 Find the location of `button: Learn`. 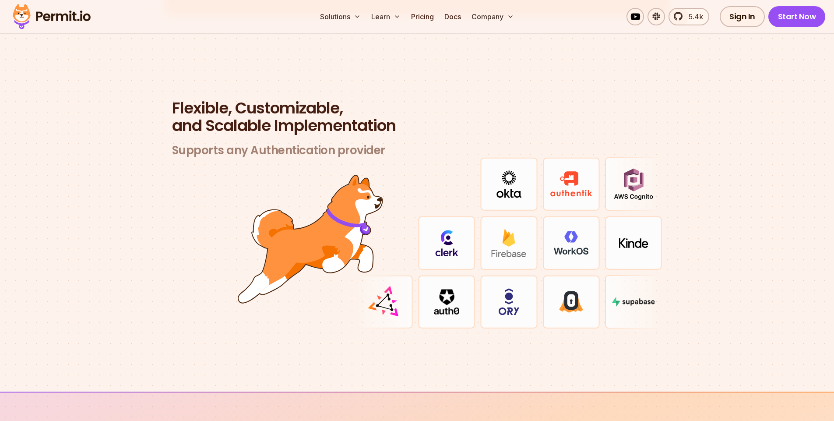

button: Learn is located at coordinates (386, 17).